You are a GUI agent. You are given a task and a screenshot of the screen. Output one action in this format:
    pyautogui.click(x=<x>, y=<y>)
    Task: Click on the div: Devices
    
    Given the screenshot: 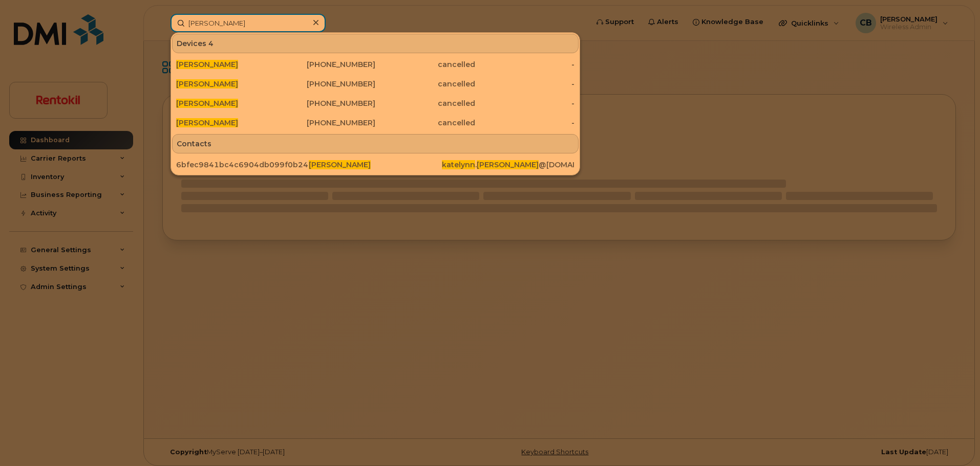 What is the action you would take?
    pyautogui.click(x=375, y=43)
    